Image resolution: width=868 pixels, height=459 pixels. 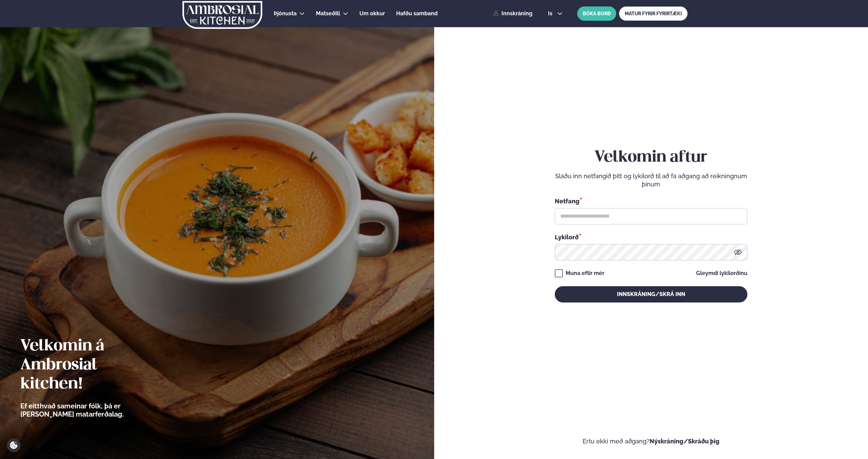 I want to click on div: Netfang, so click(x=651, y=201).